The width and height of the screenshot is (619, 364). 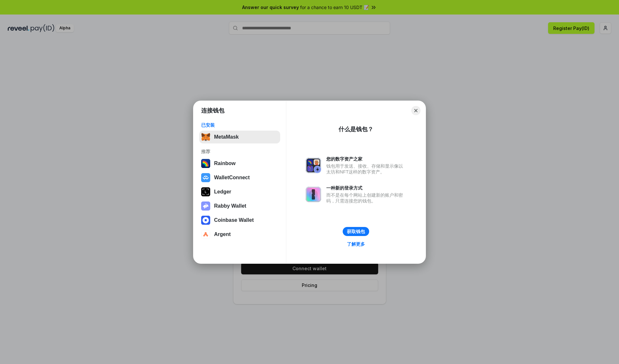 I want to click on div: 您的数字资产之家, so click(x=366, y=159).